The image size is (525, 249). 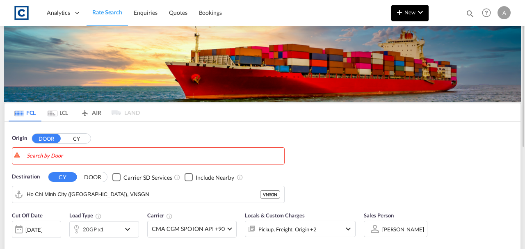 What do you see at coordinates (504, 13) in the screenshot?
I see `div: A` at bounding box center [504, 13].